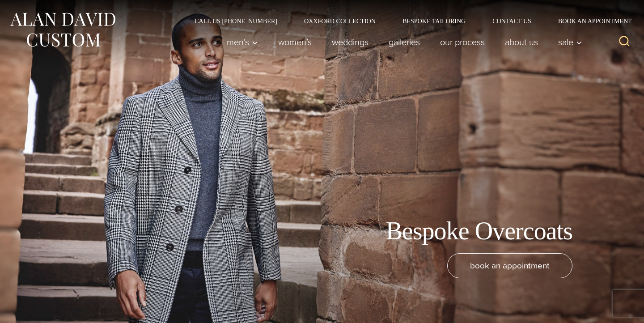 This screenshot has width=644, height=323. What do you see at coordinates (408, 21) in the screenshot?
I see `nav: Secondary Navigation` at bounding box center [408, 21].